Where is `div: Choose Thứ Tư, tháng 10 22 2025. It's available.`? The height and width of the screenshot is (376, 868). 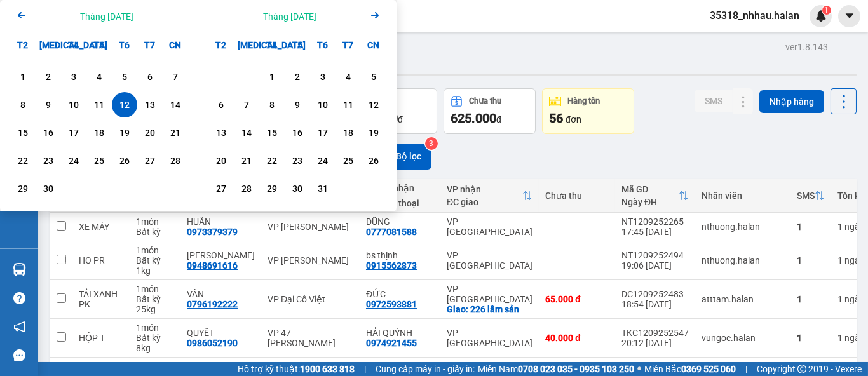 div: Choose Thứ Tư, tháng 10 22 2025. It's available. is located at coordinates (272, 161).